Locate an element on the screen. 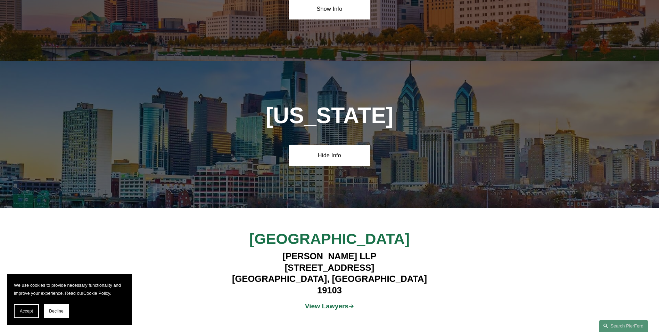 The height and width of the screenshot is (332, 659). section: Cookie banner is located at coordinates (70, 299).